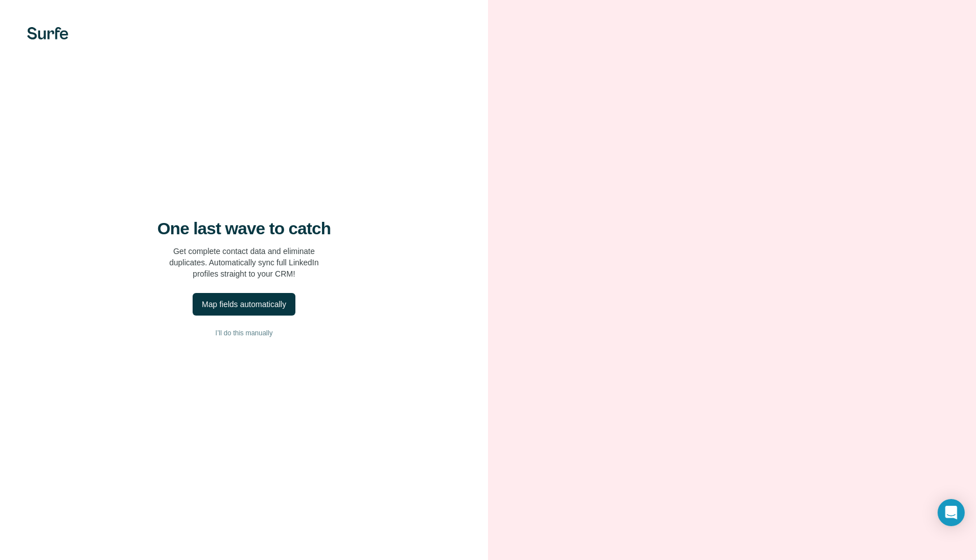 This screenshot has height=560, width=976. Describe the element at coordinates (243, 304) in the screenshot. I see `button: Map fields automatically` at that location.